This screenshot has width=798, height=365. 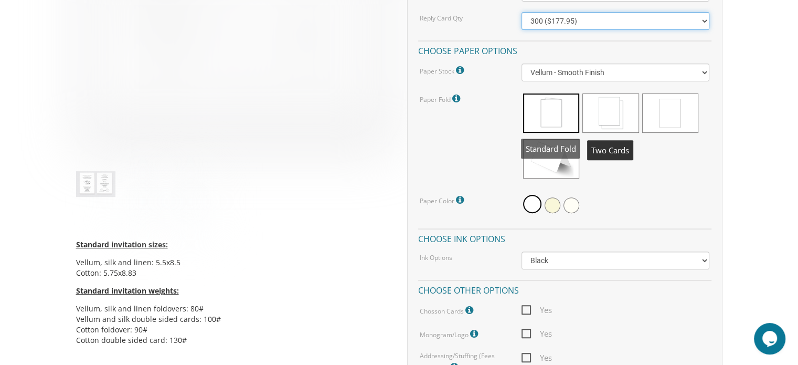 What do you see at coordinates (233, 308) in the screenshot?
I see `li: Vellum, silk and linen foldovers: 80#` at bounding box center [233, 308].